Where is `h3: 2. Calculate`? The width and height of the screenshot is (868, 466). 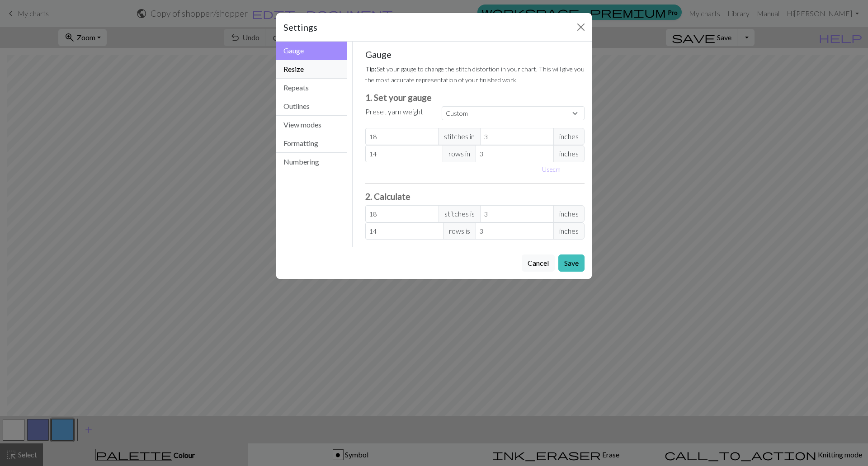 h3: 2. Calculate is located at coordinates (475, 196).